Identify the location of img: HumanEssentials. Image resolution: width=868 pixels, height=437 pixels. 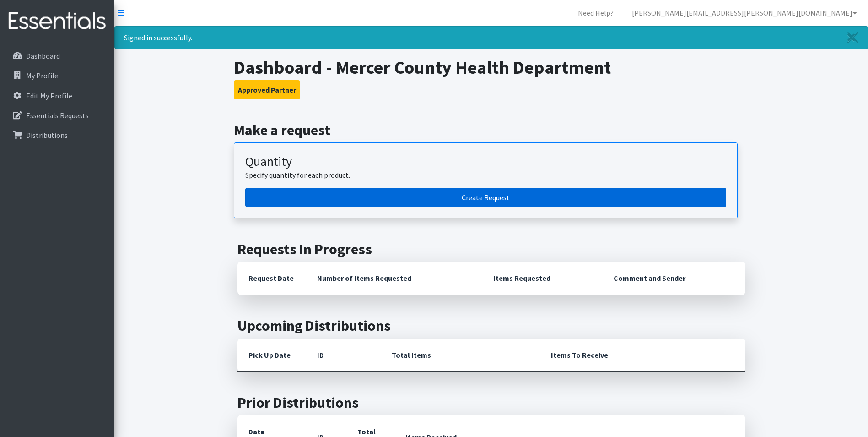
(57, 21).